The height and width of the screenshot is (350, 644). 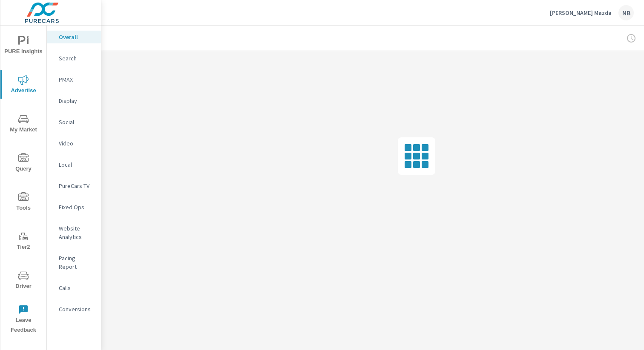 What do you see at coordinates (77, 289) in the screenshot?
I see `p: Calls` at bounding box center [77, 289].